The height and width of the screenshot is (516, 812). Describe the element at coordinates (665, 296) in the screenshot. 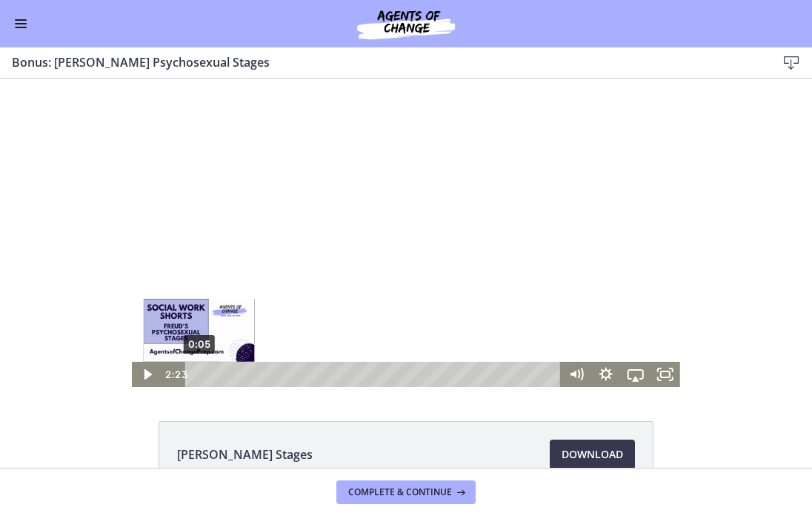

I see `button: Fullscreen` at that location.